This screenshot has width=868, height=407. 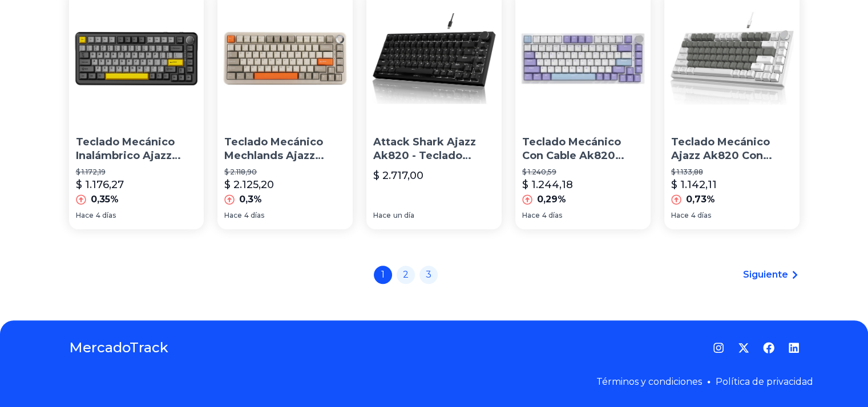 I want to click on p: $ 2.125,20, so click(x=249, y=184).